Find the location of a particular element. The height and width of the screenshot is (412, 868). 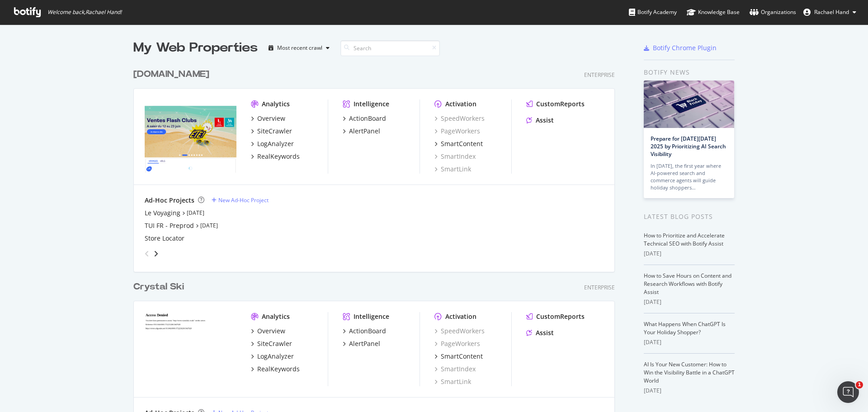

div: Most recent crawl is located at coordinates (299, 48).